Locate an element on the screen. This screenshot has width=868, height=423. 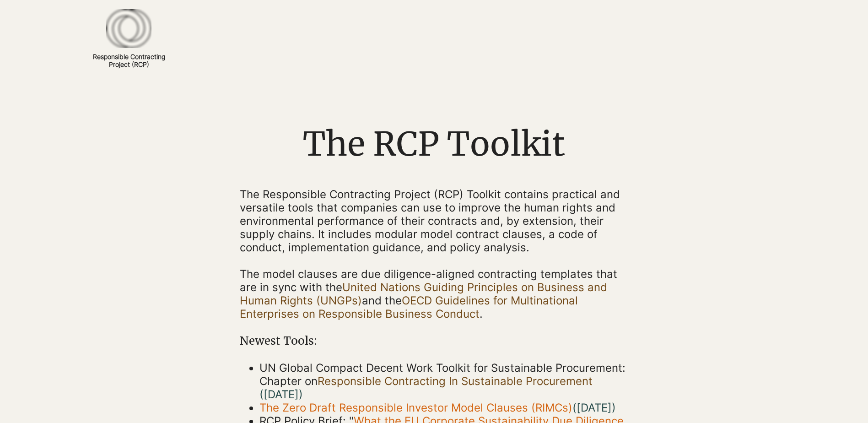
span: The Responsible Contracting Project (RCP) Toolkit contains practical and versatile tools that com... is located at coordinates (430, 221).